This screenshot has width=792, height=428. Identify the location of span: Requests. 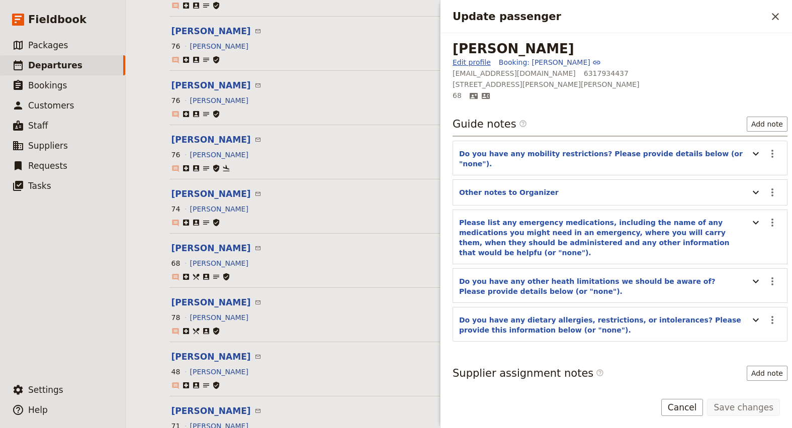
(48, 166).